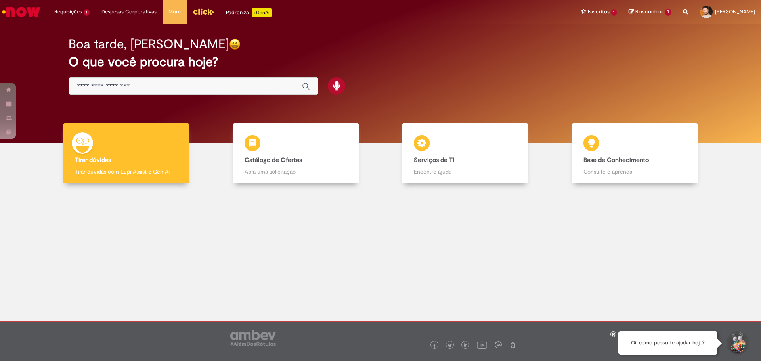  I want to click on img: logo_footer_twitter.png, so click(450, 345).